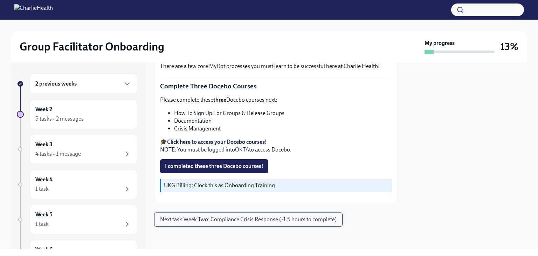 Image resolution: width=538 pixels, height=256 pixels. I want to click on h6: Week 5, so click(44, 215).